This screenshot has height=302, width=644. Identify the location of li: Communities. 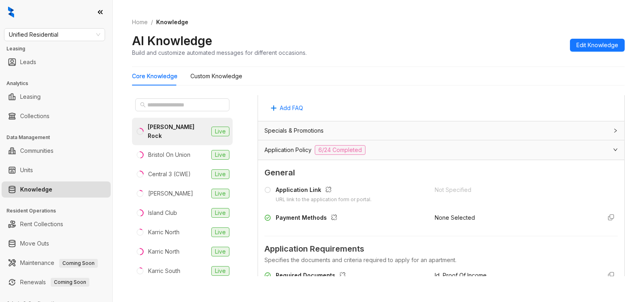
(56, 151).